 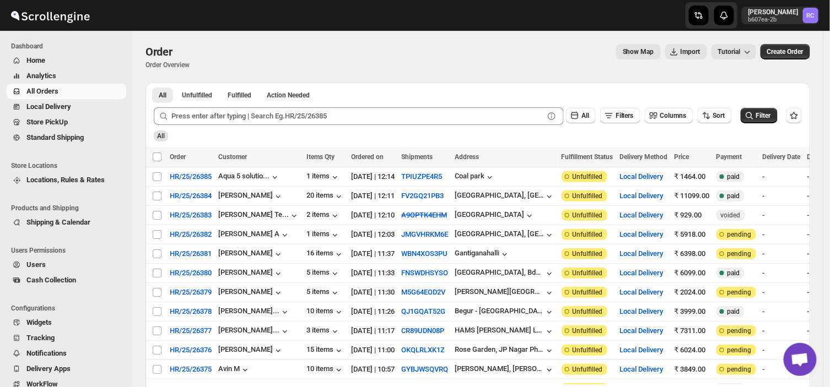 I want to click on span: Delivery Method, so click(x=644, y=157).